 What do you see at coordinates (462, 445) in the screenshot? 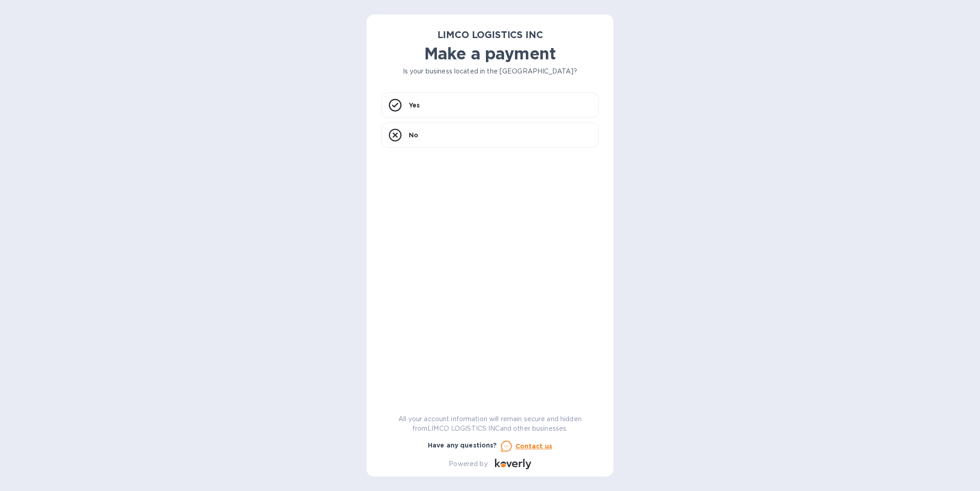
I see `b: Have any questions?` at bounding box center [462, 445].